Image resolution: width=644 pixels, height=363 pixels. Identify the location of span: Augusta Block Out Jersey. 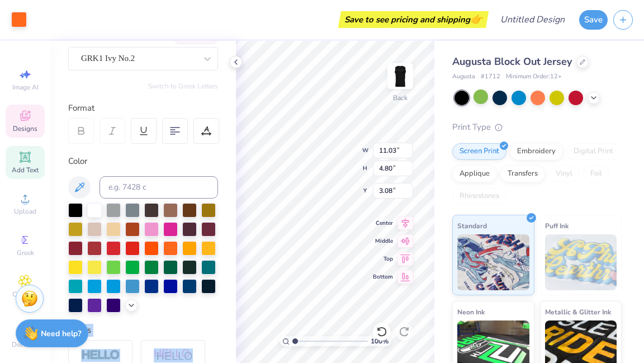
(512, 62).